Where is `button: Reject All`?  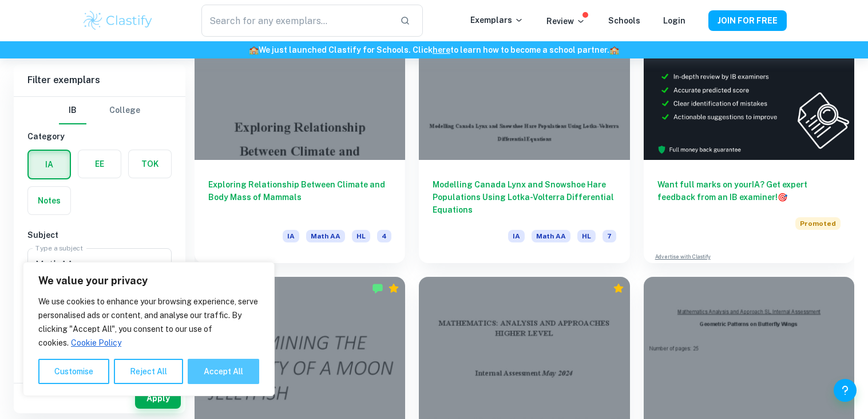
button: Reject All is located at coordinates (148, 371).